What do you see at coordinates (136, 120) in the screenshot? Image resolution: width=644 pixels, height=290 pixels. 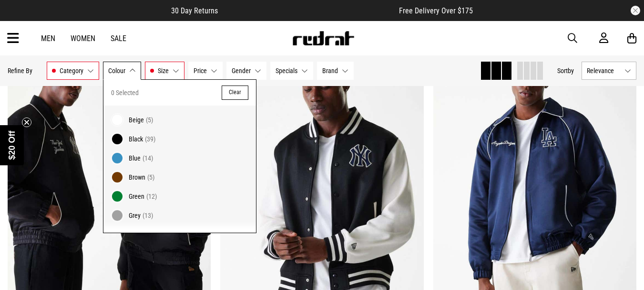 I see `span: Beige` at bounding box center [136, 120].